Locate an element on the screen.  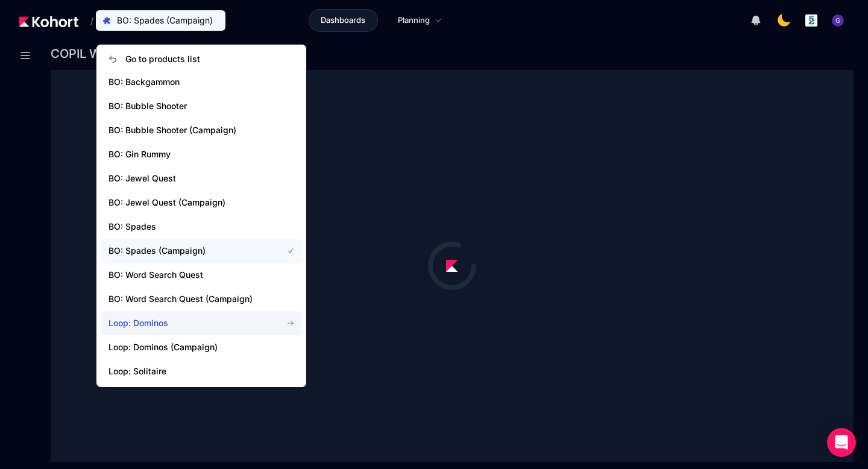
a: BO: Spades (Campaign) is located at coordinates (201, 251).